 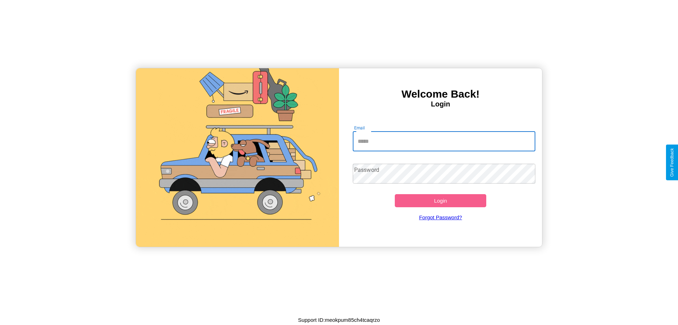 I want to click on label: Email, so click(x=360, y=127).